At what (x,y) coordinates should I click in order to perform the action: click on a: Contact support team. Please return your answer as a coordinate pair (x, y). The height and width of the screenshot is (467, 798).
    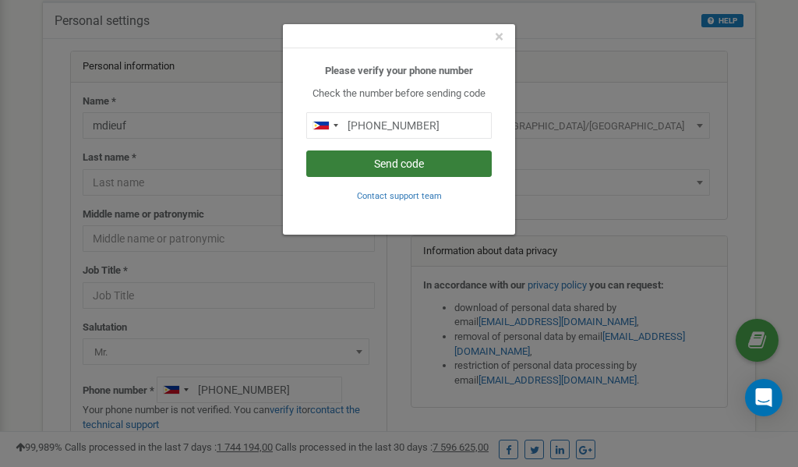
    Looking at the image, I should click on (399, 195).